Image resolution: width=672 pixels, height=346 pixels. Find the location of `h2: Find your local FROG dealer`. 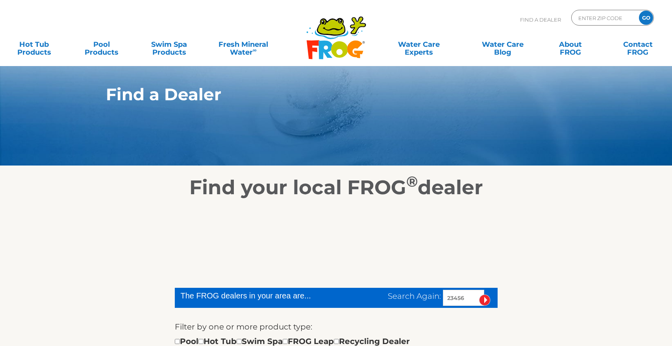

h2: Find your local FROG dealer is located at coordinates (336, 188).